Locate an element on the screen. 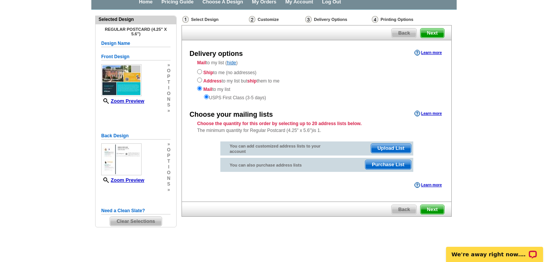  h4: Regular Postcard (4.25" x 5.6") is located at coordinates (136, 32).